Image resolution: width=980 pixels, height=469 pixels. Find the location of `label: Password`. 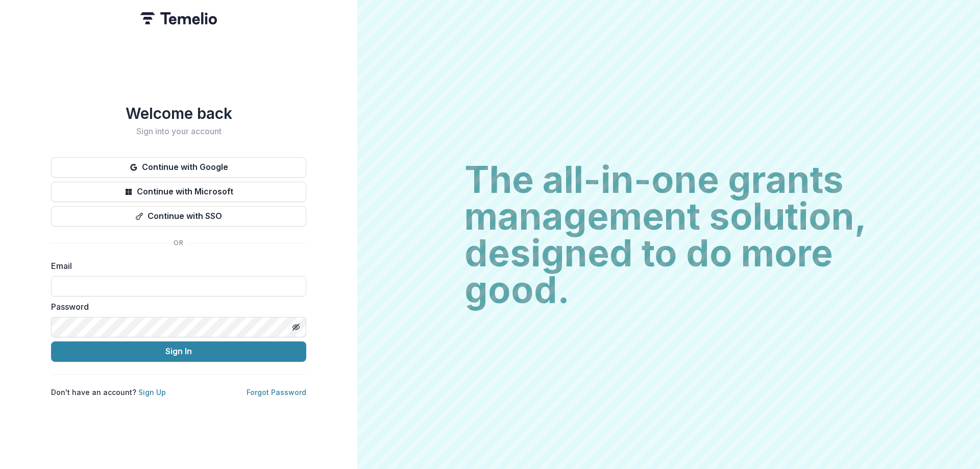

label: Password is located at coordinates (175, 306).